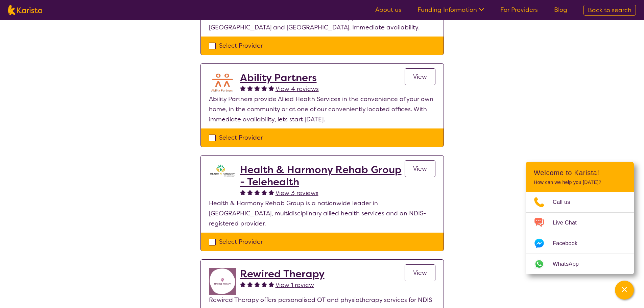  What do you see at coordinates (322, 176) in the screenshot?
I see `a: Health & Harmony Rehab Group - Telehealth` at bounding box center [322, 176].